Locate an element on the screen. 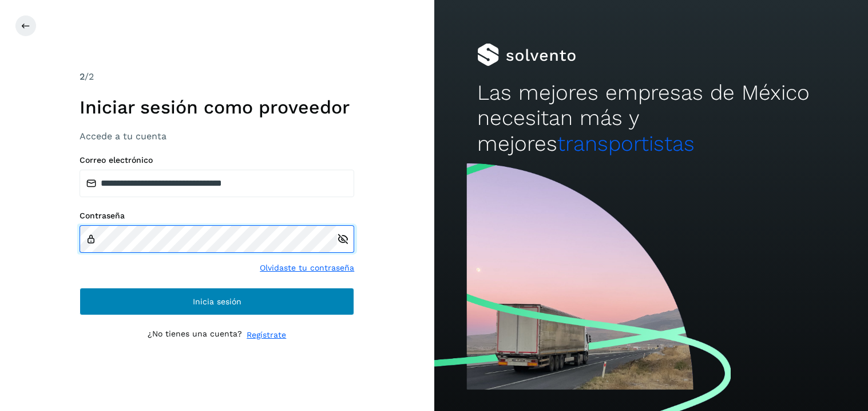 The width and height of the screenshot is (868, 411). label: Correo electrónico is located at coordinates (217, 160).